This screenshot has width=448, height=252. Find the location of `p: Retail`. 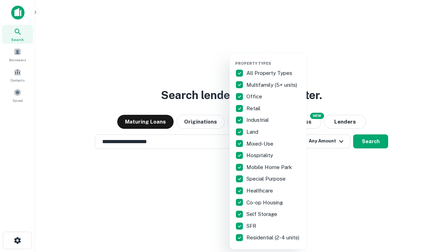

p: Retail is located at coordinates (254, 109).